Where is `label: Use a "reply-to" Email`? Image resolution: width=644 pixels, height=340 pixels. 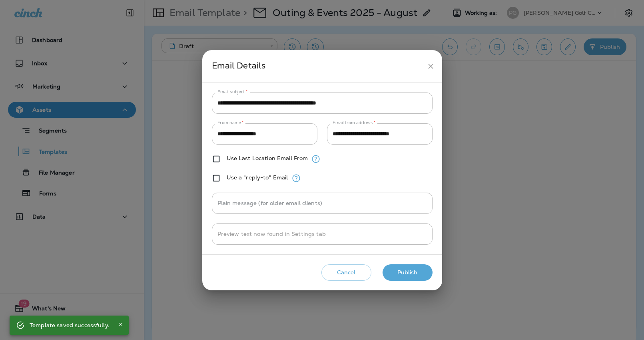
label: Use a "reply-to" Email is located at coordinates (257, 177).